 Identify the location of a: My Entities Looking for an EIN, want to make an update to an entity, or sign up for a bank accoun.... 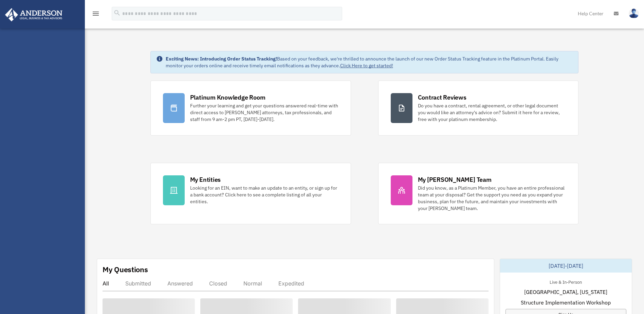
(250, 193).